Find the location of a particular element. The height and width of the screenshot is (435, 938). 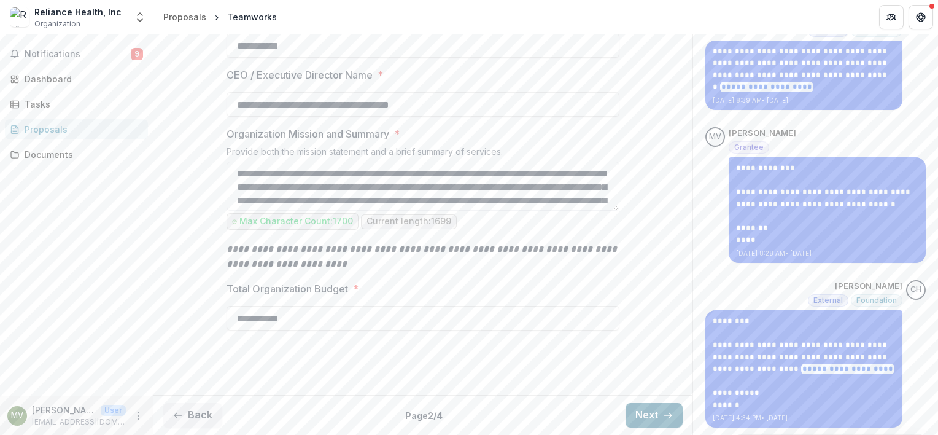

button: Get Help is located at coordinates (921, 17).